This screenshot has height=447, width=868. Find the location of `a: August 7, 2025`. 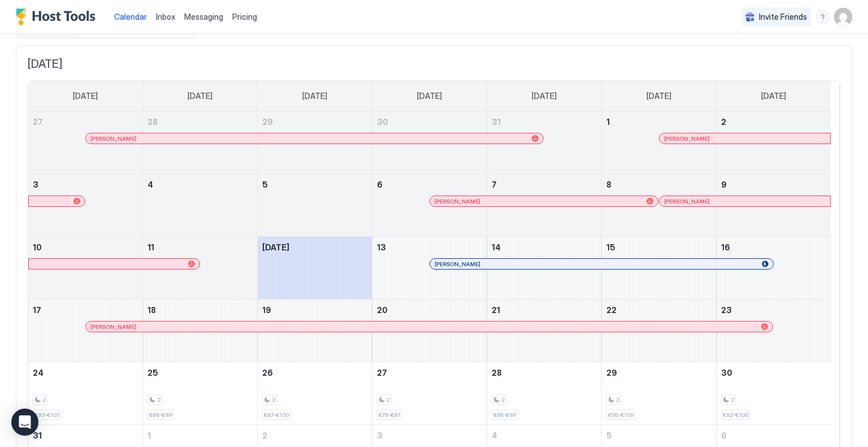

a: August 7, 2025 is located at coordinates (544, 184).